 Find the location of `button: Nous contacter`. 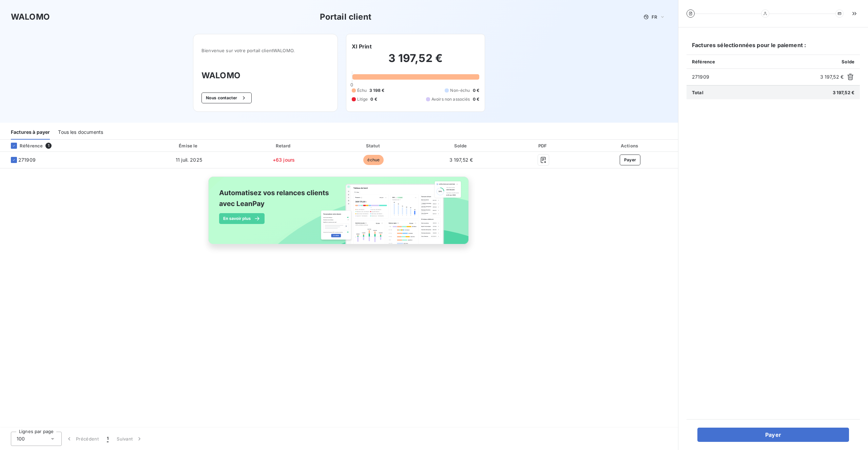

button: Nous contacter is located at coordinates (227, 98).